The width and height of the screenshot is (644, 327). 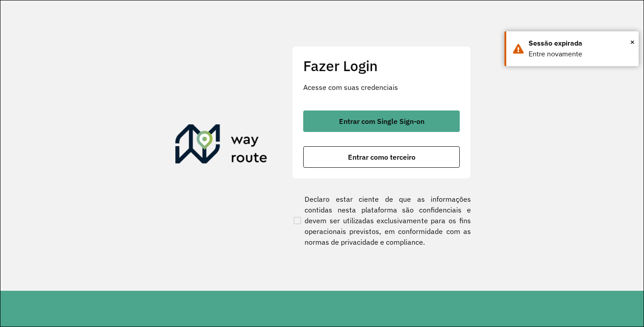 I want to click on div: Sessão expirada, so click(x=580, y=44).